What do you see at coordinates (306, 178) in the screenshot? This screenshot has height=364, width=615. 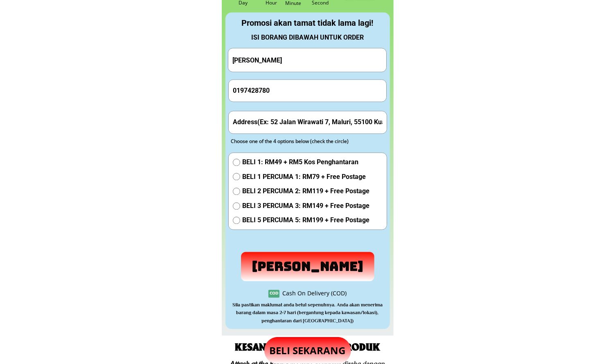 I see `span: BELI 1 PERCUMA 1: RM79 + Free Postage` at bounding box center [306, 178].